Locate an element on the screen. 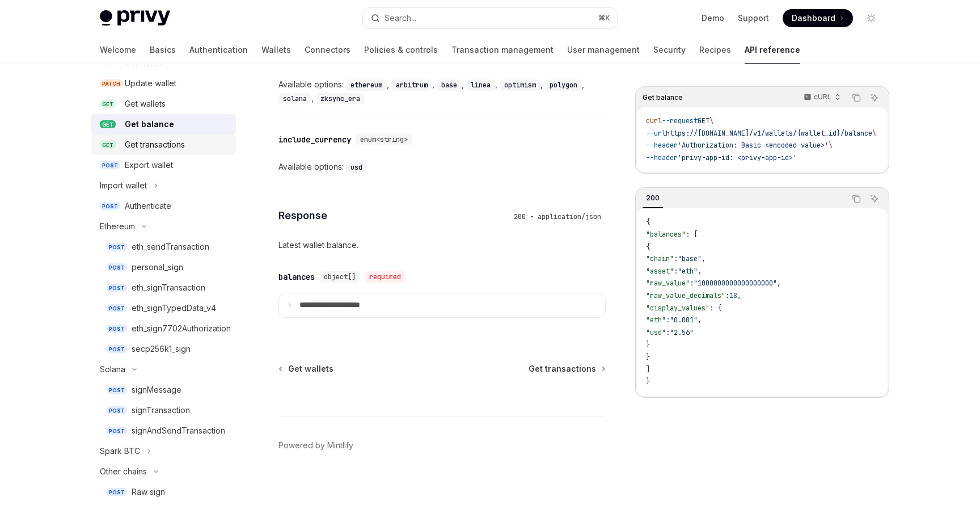 The image size is (980, 513). a: POSTsignAndSendTransaction is located at coordinates (163, 430).